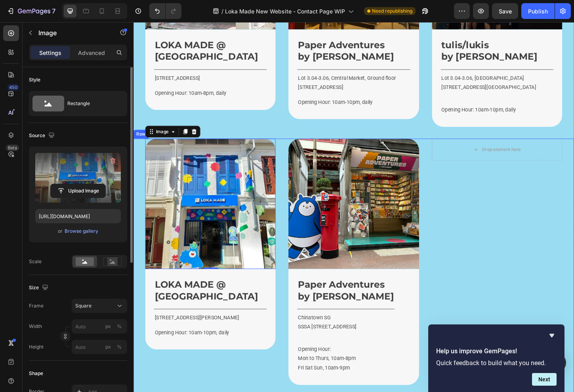 This screenshot has width=574, height=392. Describe the element at coordinates (392, 11) in the screenshot. I see `span: Need republishing` at that location.